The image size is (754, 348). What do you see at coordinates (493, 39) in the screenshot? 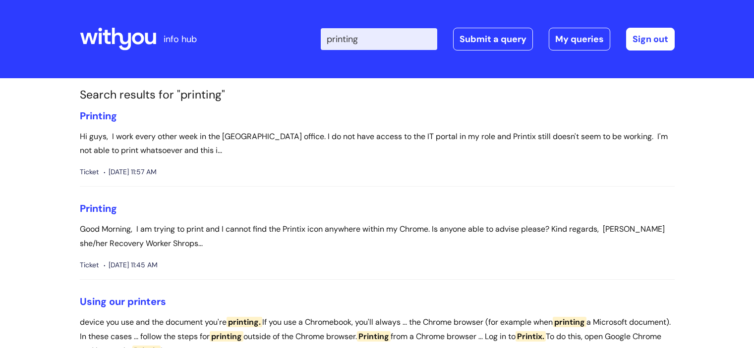
I see `a: Submit a query` at bounding box center [493, 39].